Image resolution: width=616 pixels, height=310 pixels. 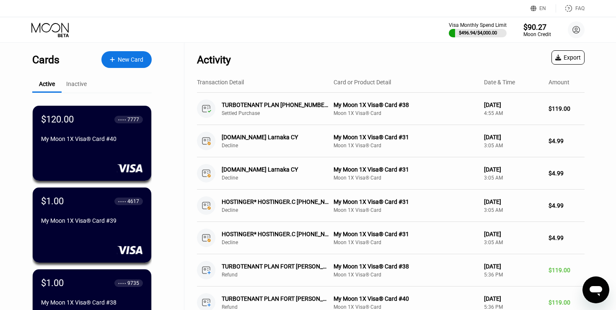 I want to click on div: 9735, so click(x=133, y=283).